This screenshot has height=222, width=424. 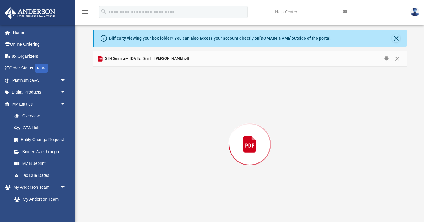 I want to click on a: Order StatusNEW, so click(x=40, y=68).